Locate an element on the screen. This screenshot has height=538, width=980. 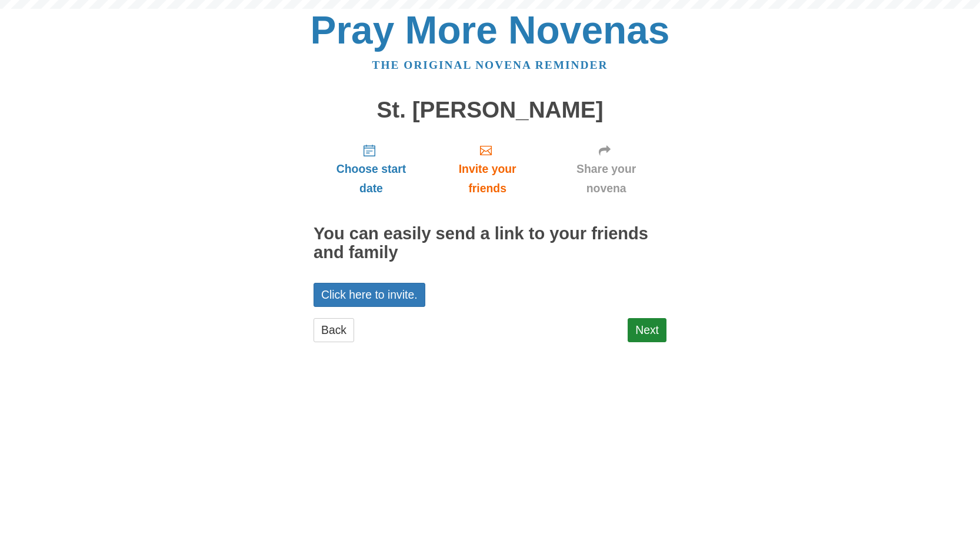
h2: You can easily send a link to your friends and family is located at coordinates (490, 244).